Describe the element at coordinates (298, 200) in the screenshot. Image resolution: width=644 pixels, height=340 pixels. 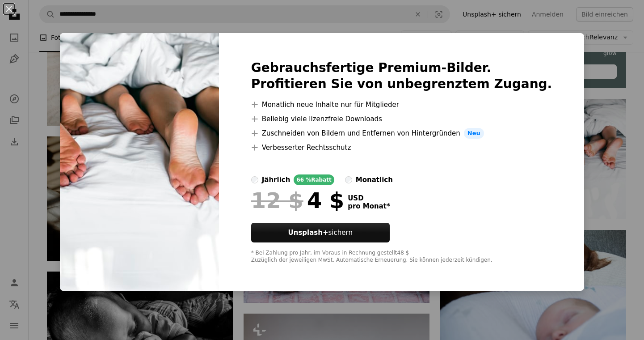
I see `div: 4 $` at that location.